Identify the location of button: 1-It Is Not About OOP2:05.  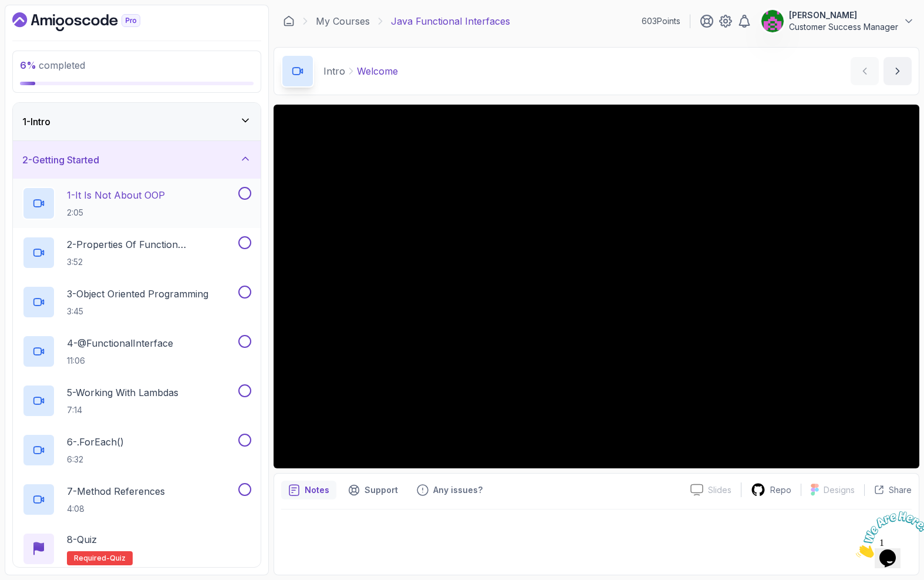
(137, 203).